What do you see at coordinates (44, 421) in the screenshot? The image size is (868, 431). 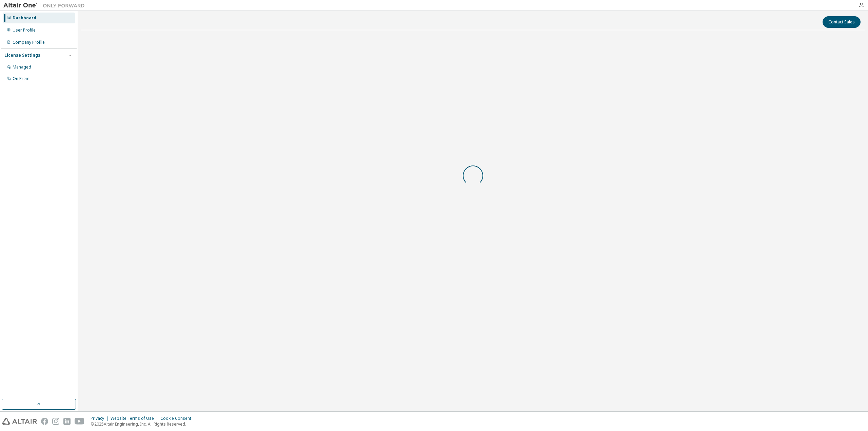 I see `img: facebook.svg` at bounding box center [44, 421].